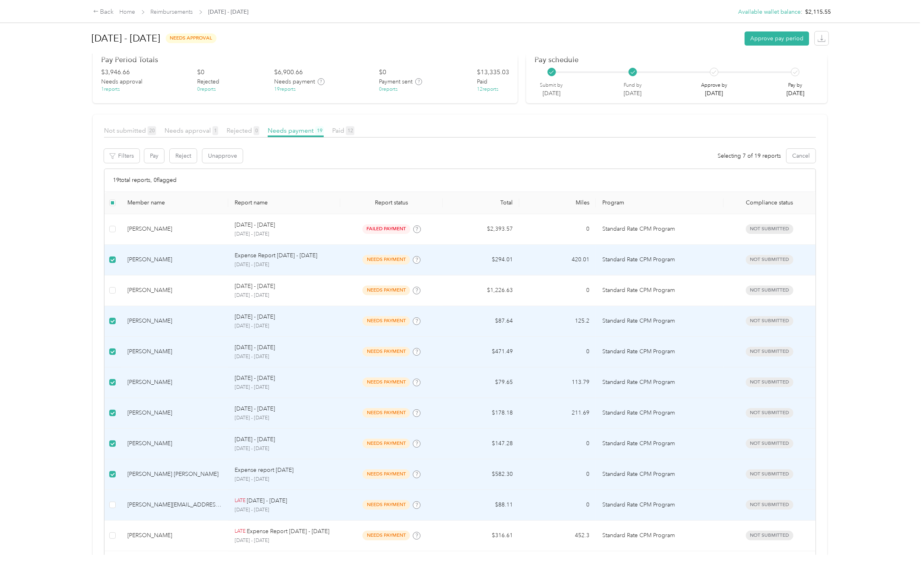 This screenshot has width=924, height=569. What do you see at coordinates (343, 131) in the screenshot?
I see `span: Paid` at bounding box center [343, 131].